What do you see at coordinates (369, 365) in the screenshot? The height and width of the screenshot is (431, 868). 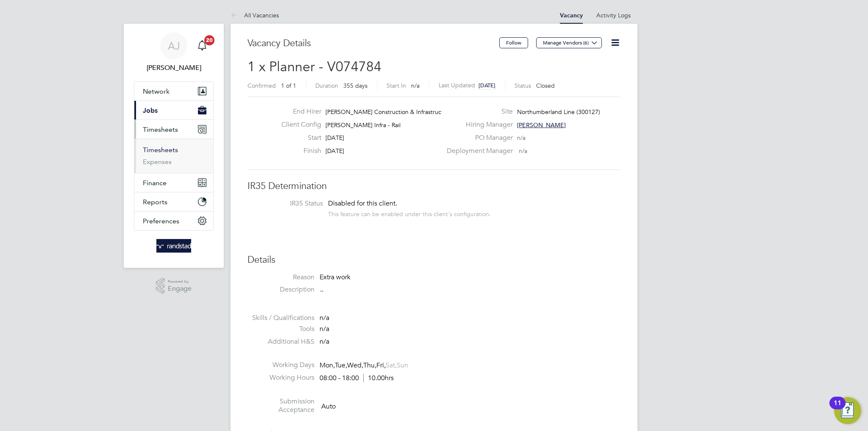 I see `span: Thu,` at bounding box center [369, 365].